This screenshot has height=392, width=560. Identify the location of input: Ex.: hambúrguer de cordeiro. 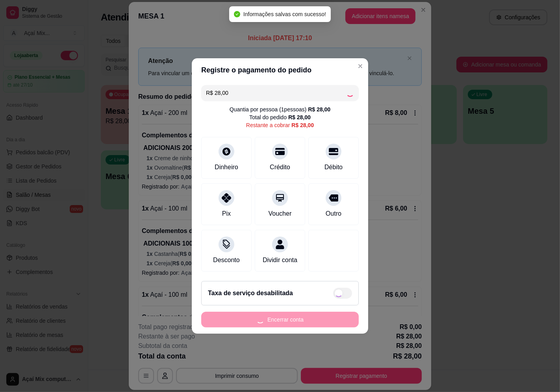
(276, 93).